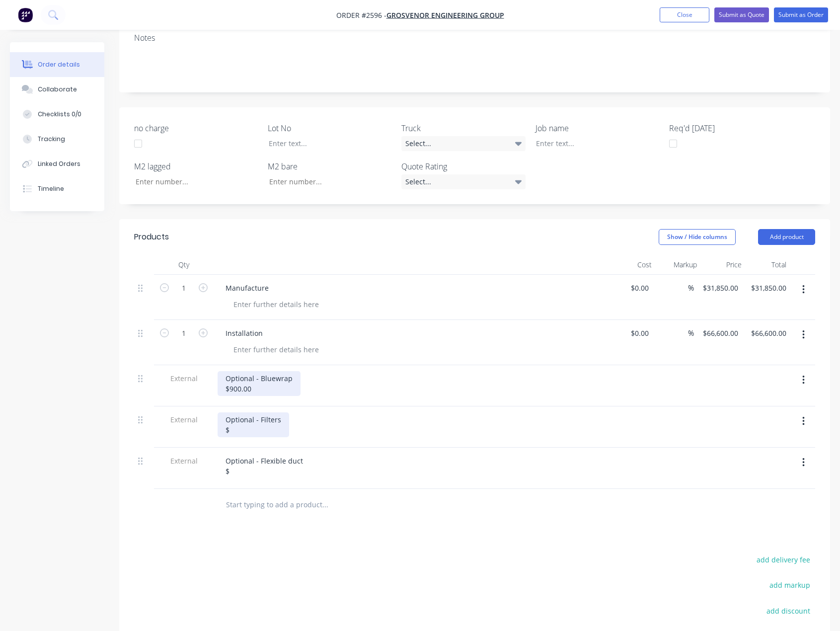 The height and width of the screenshot is (631, 840). Describe the element at coordinates (474, 38) in the screenshot. I see `div: Notes` at that location.